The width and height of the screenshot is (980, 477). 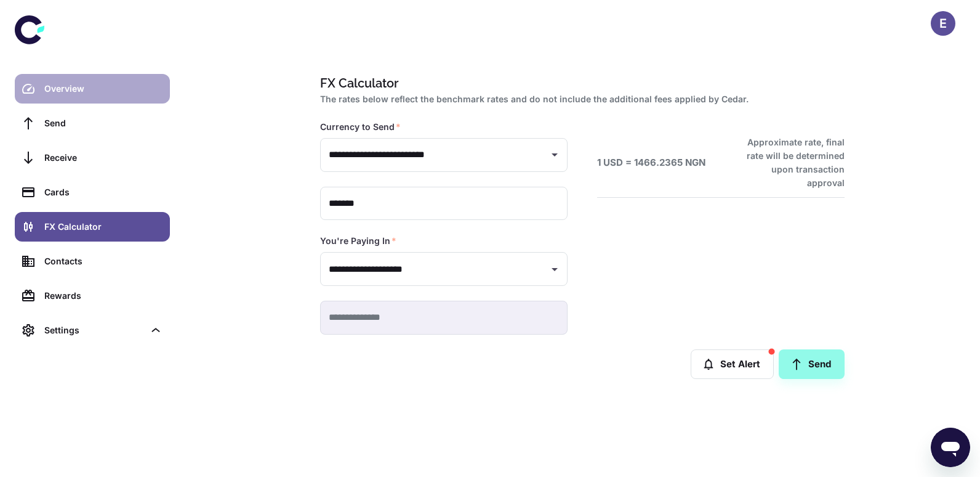 I want to click on a: Cards, so click(x=92, y=192).